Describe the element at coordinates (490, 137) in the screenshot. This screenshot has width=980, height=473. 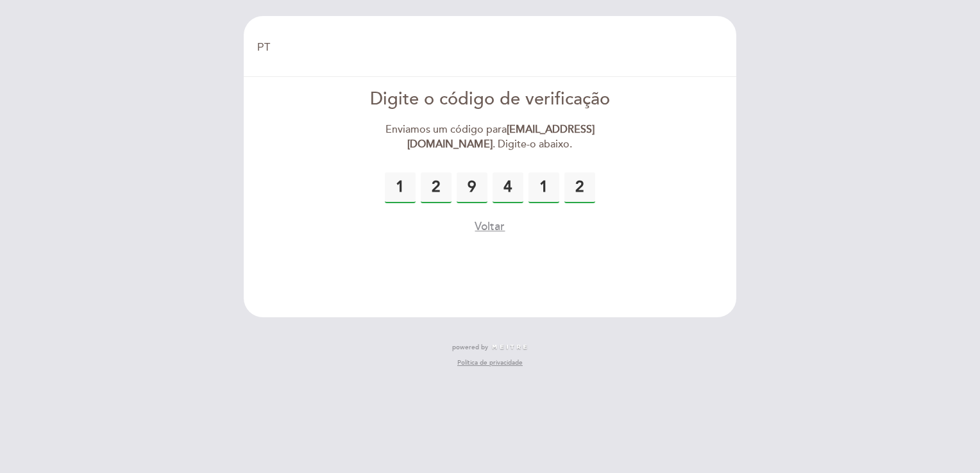
I see `div: Enviamos um código para . Digite-o abaixo.` at that location.